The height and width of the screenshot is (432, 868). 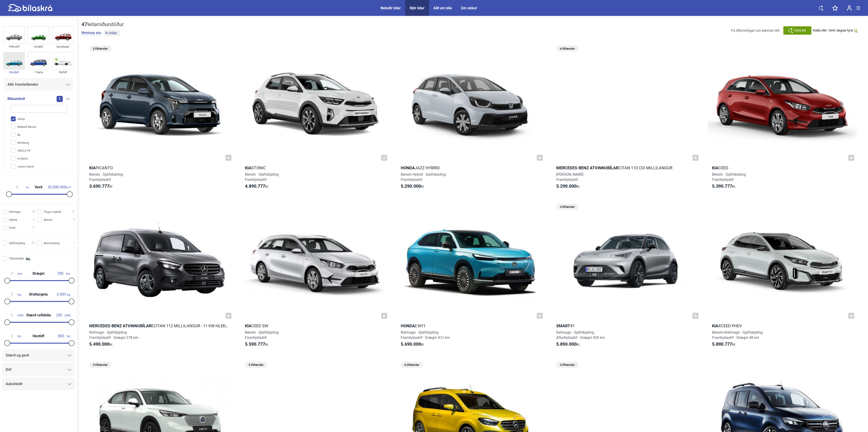 I want to click on b: 5.390.777, so click(x=722, y=186).